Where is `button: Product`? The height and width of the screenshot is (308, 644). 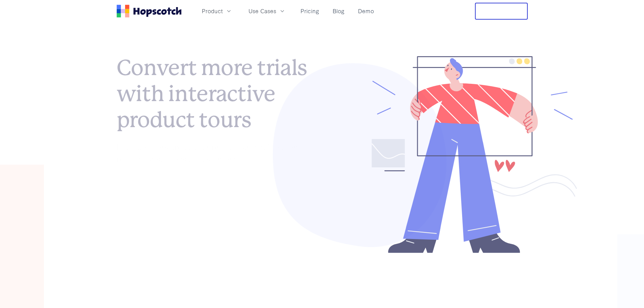
button: Product is located at coordinates (217, 11).